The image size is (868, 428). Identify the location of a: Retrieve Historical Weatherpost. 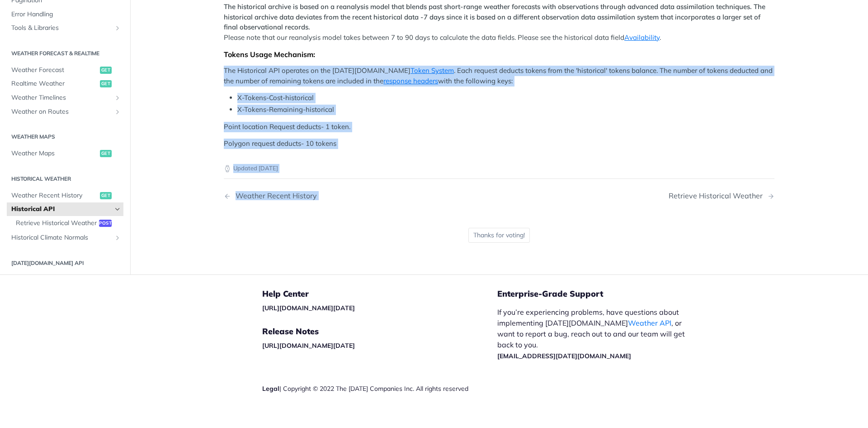
(67, 223).